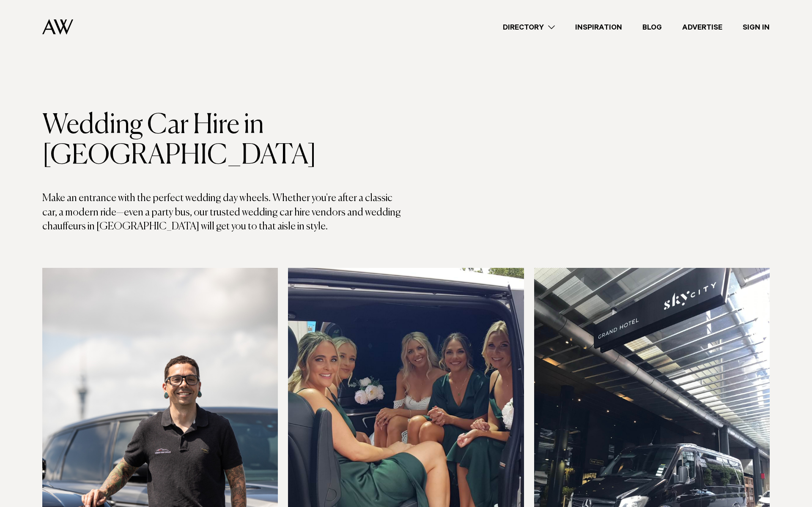 The image size is (812, 507). What do you see at coordinates (224, 213) in the screenshot?
I see `p: Make an entrance with the perfect wedding day wheels. Whether you're after a classic car, a moder...` at bounding box center [224, 213].